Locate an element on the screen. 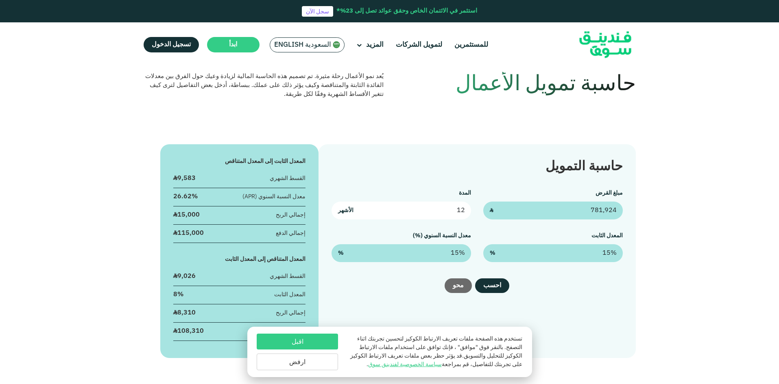 This screenshot has height=384, width=779. button: اقبل is located at coordinates (297, 342).